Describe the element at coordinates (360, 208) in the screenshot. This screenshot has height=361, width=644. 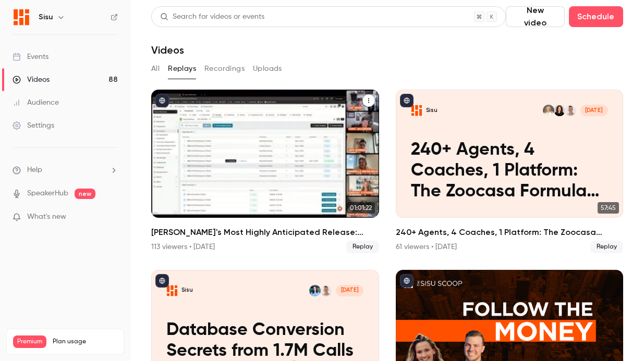
I see `span: 01:01:22` at that location.